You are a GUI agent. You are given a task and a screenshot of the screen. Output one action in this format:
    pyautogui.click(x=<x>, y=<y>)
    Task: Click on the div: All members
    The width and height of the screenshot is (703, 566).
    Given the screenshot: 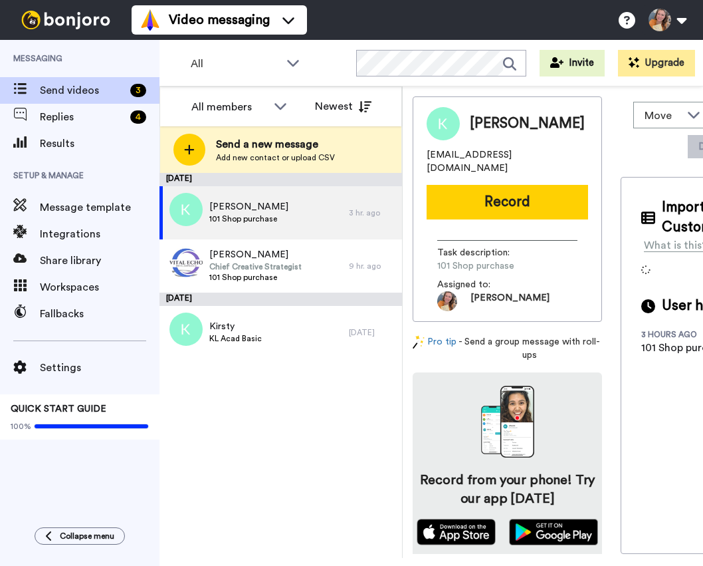 What is the action you would take?
    pyautogui.click(x=229, y=107)
    